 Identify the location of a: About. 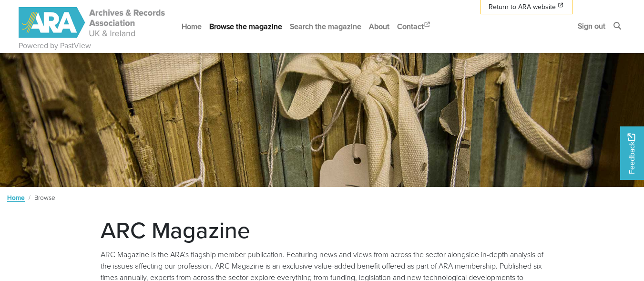
(379, 26).